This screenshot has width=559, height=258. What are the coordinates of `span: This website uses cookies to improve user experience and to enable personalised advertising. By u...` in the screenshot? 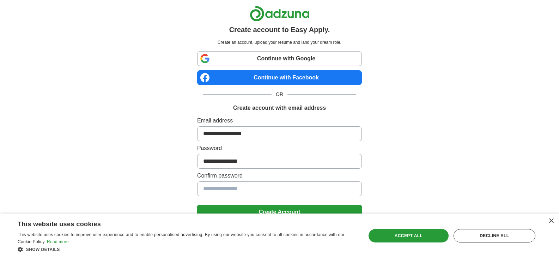 It's located at (181, 238).